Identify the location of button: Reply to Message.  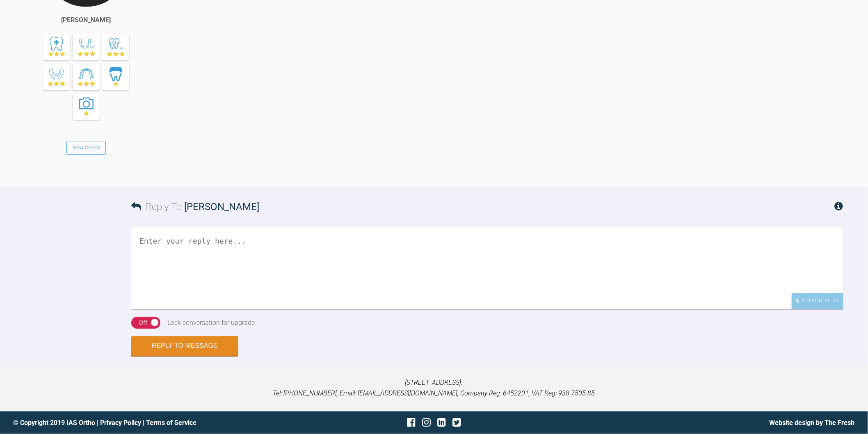
(184, 346).